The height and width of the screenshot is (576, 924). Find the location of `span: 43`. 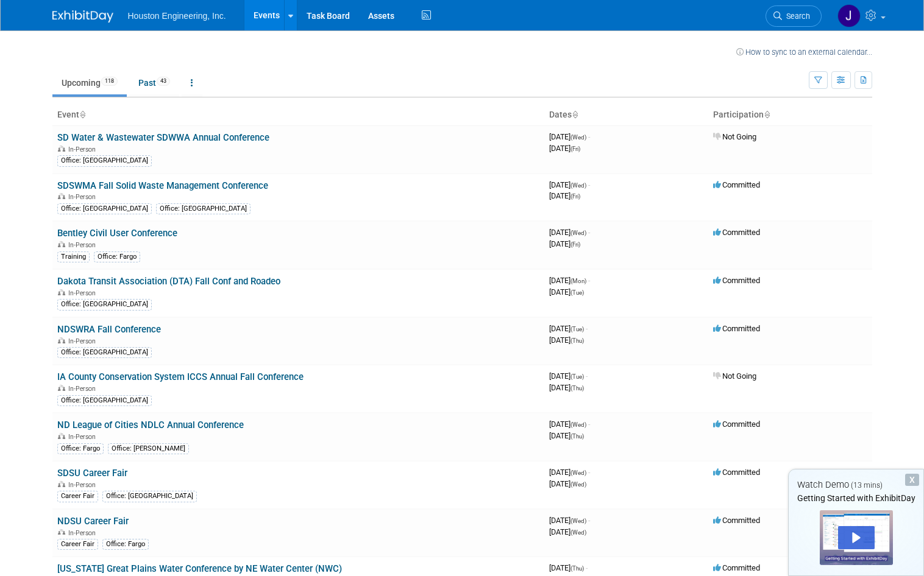

span: 43 is located at coordinates (163, 81).